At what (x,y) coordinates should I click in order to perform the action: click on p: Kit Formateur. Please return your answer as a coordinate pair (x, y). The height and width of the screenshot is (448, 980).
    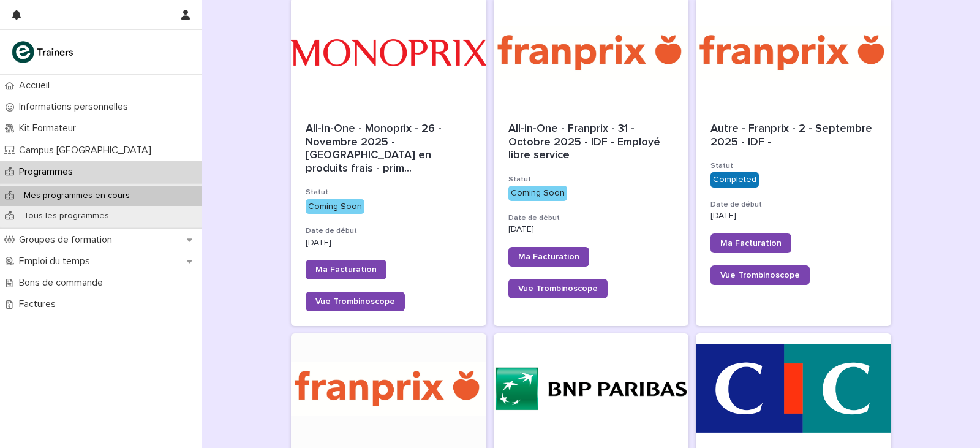
    Looking at the image, I should click on (50, 128).